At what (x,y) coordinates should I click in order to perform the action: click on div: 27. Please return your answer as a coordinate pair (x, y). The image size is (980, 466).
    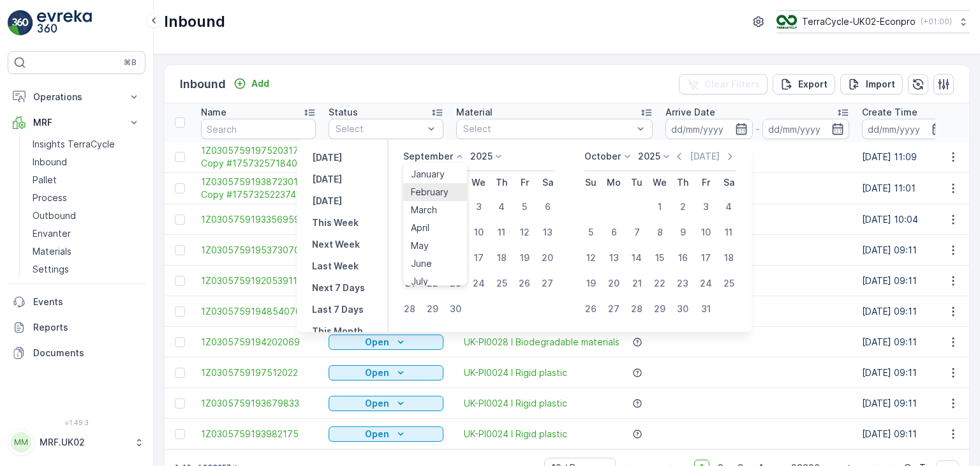
    Looking at the image, I should click on (614, 309).